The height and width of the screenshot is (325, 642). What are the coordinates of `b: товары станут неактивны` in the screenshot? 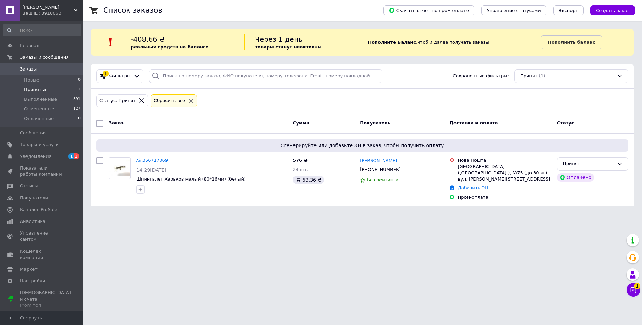 It's located at (288, 47).